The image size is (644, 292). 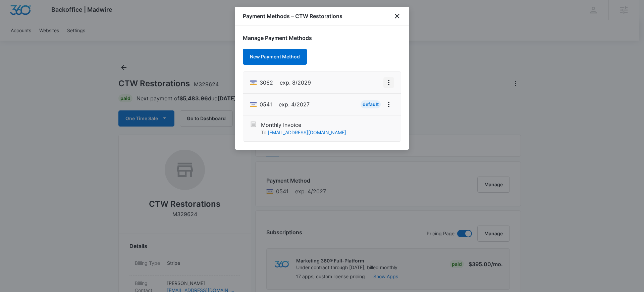 What do you see at coordinates (370, 104) in the screenshot?
I see `div: Default` at bounding box center [370, 104].